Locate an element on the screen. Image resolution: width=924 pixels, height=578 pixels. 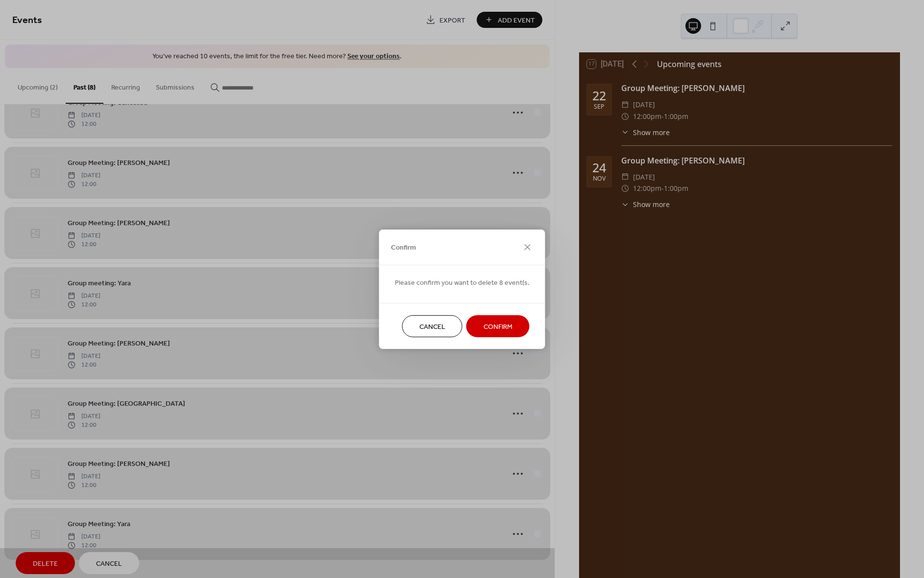
button: Confirm is located at coordinates (498, 326).